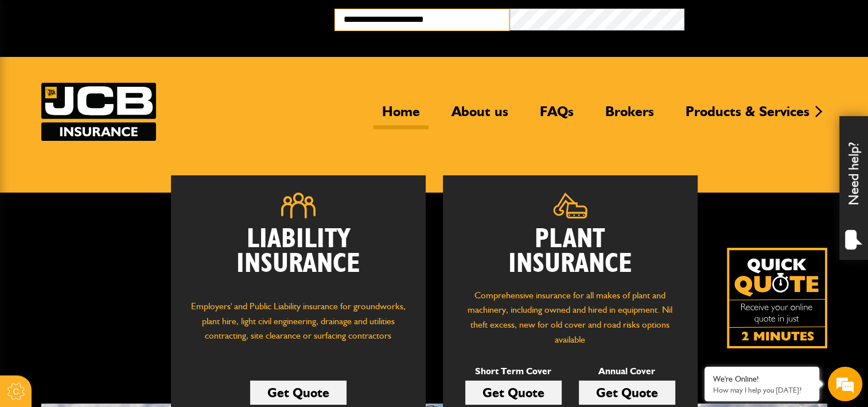  What do you see at coordinates (628, 371) in the screenshot?
I see `p: Annual Cover` at bounding box center [628, 371].